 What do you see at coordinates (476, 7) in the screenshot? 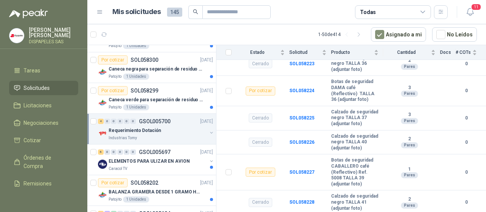
I see `span: 11` at bounding box center [476, 7].